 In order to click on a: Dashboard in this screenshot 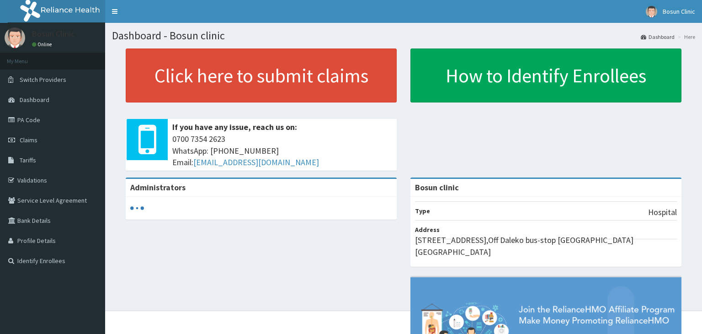, I will do `click(658, 37)`.